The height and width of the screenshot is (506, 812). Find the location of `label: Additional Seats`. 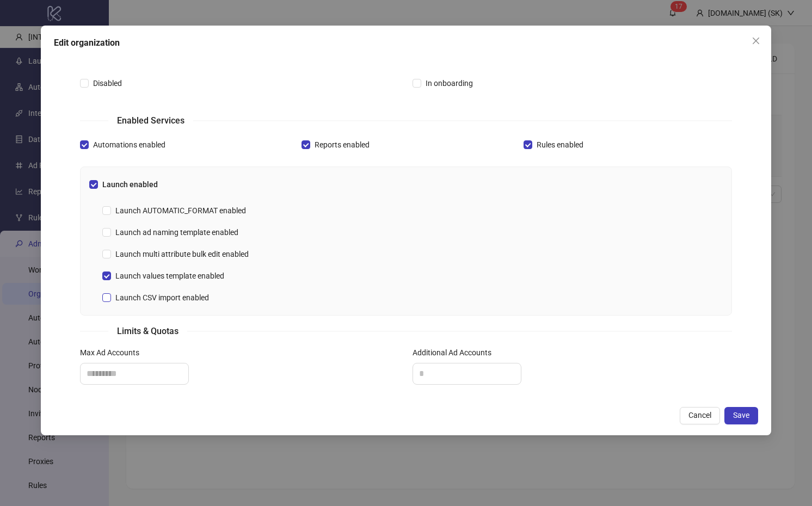

label: Additional Seats is located at coordinates (444, 403).